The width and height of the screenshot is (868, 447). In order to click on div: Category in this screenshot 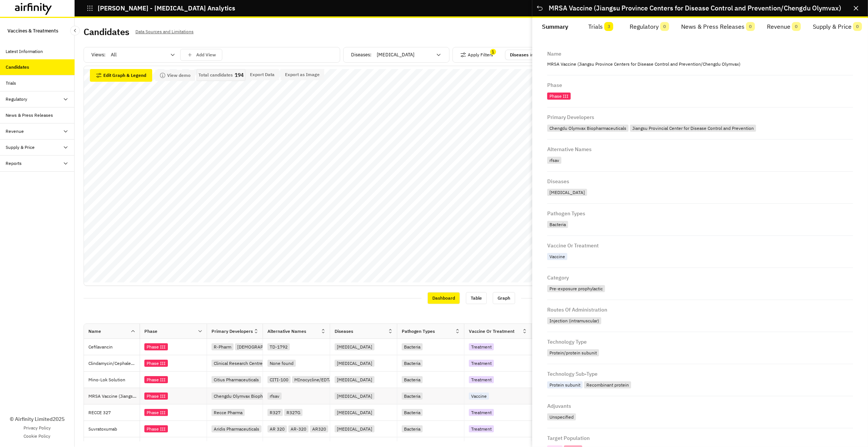, I will do `click(558, 277)`.